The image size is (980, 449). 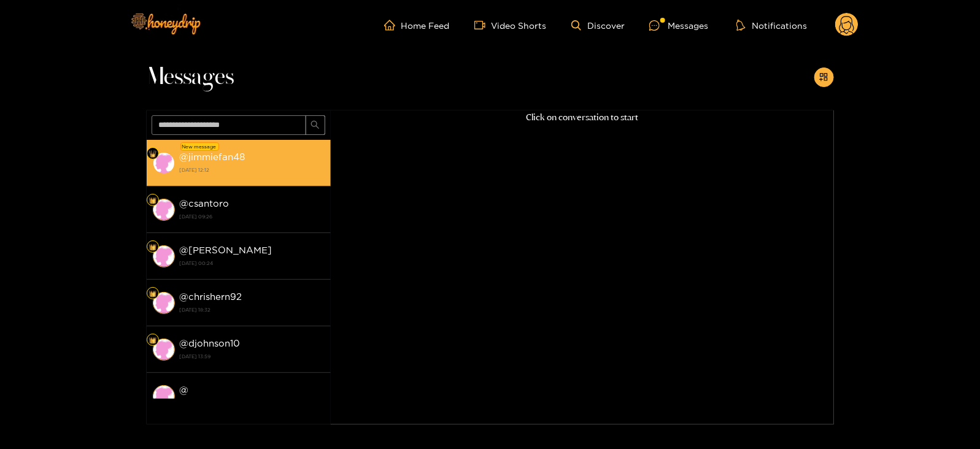 I want to click on span: search, so click(x=315, y=125).